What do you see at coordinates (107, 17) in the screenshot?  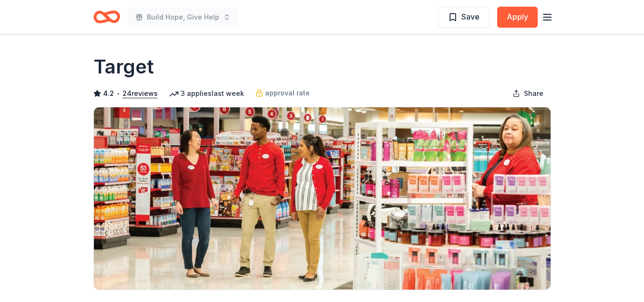 I see `a: Home` at bounding box center [107, 17].